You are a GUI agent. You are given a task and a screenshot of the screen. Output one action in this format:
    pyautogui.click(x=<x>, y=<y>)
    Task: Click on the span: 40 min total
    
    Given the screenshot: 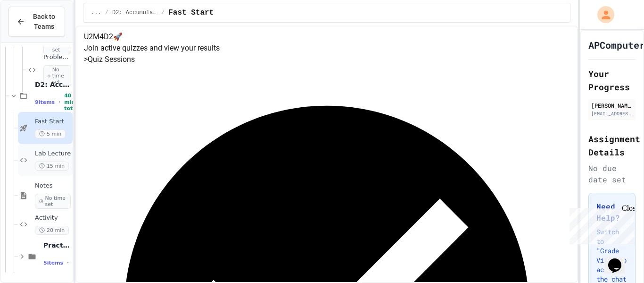 What is the action you would take?
    pyautogui.click(x=71, y=102)
    